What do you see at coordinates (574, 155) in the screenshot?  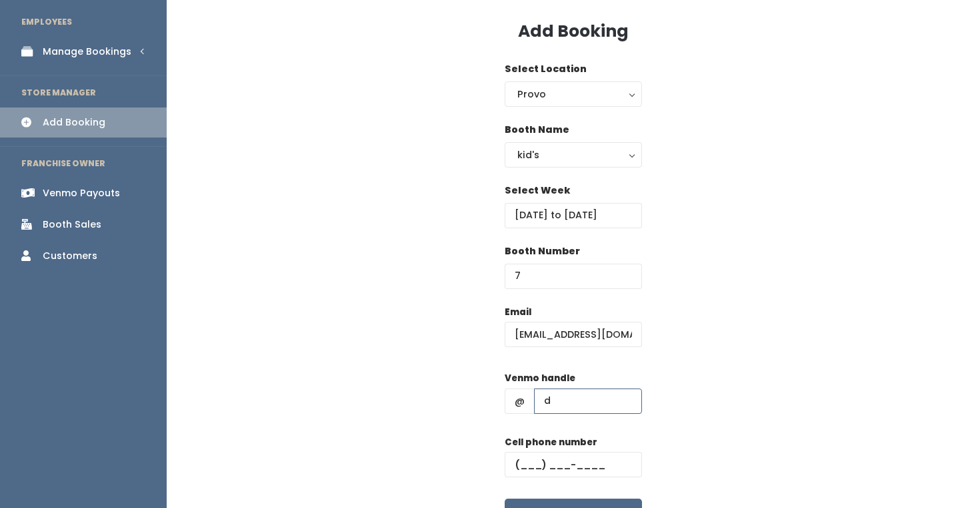 I see `button: kid's` at bounding box center [574, 155].